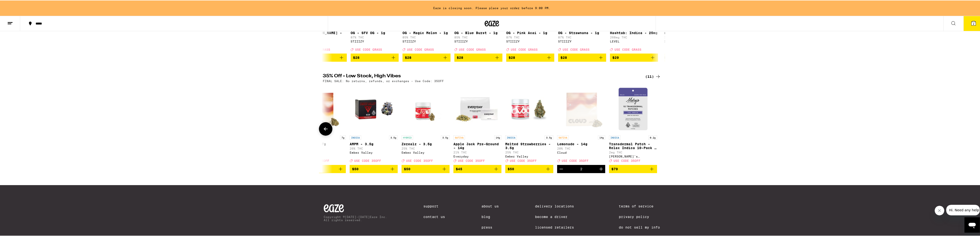 The width and height of the screenshot is (980, 236). What do you see at coordinates (426, 108) in the screenshot?
I see `img: Ember Valley - Zerealz - 3.5g` at bounding box center [426, 108].